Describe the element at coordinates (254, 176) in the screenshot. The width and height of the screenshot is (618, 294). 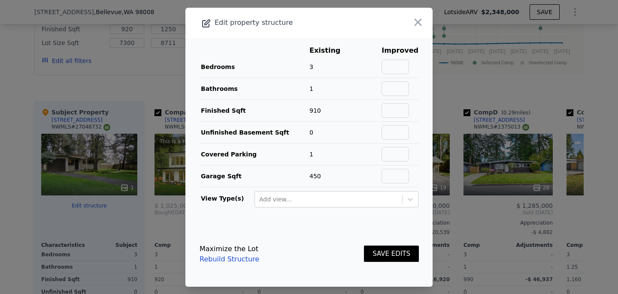
I see `td: Garage Sqft` at that location.